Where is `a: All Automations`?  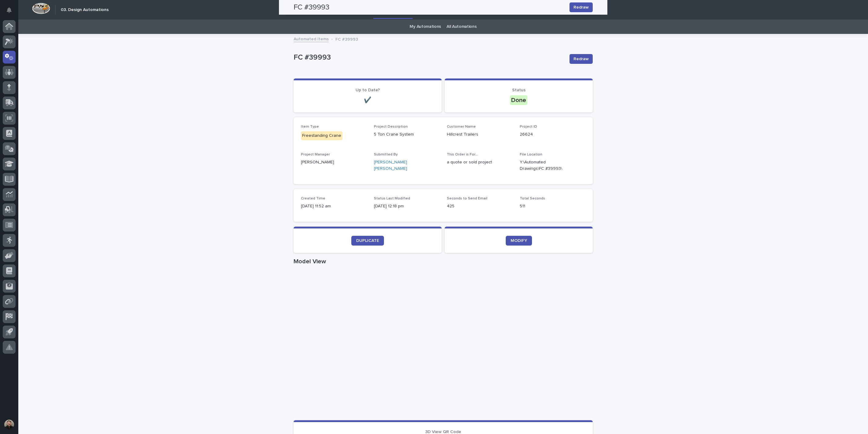 a: All Automations is located at coordinates (461, 26).